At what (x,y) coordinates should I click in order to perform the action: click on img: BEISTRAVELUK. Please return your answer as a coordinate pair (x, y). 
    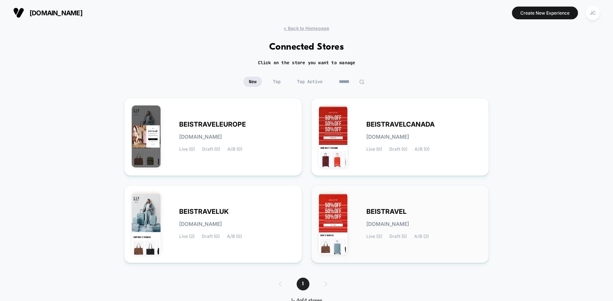
    Looking at the image, I should click on (146, 224).